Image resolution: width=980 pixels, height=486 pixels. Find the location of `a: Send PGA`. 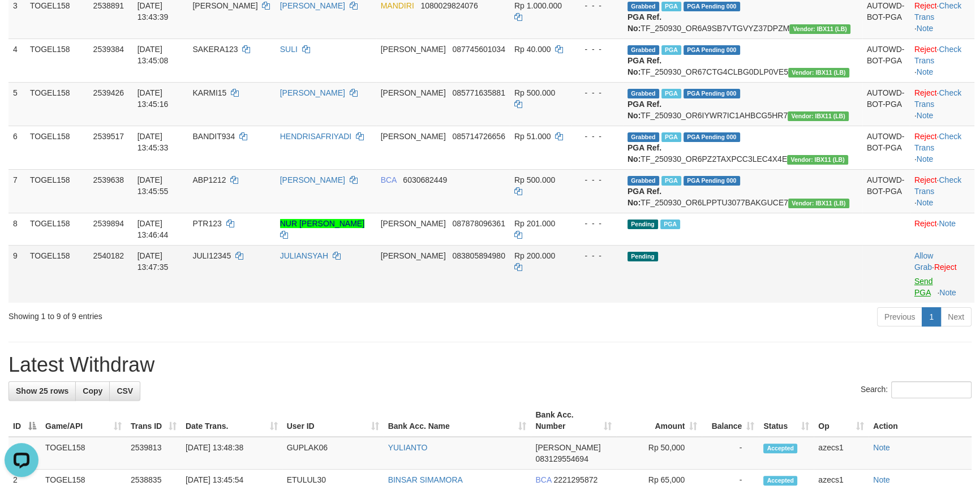

a: Send PGA is located at coordinates (924, 287).